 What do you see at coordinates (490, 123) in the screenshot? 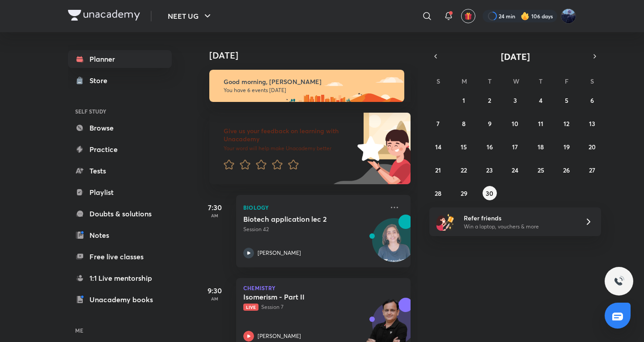
I see `abbr: September 9, 2025` at bounding box center [490, 123].